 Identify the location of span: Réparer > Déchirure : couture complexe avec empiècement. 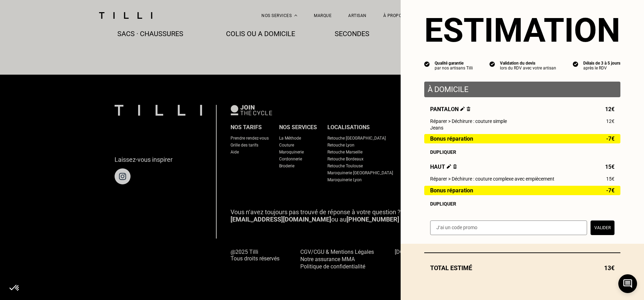
(493, 179).